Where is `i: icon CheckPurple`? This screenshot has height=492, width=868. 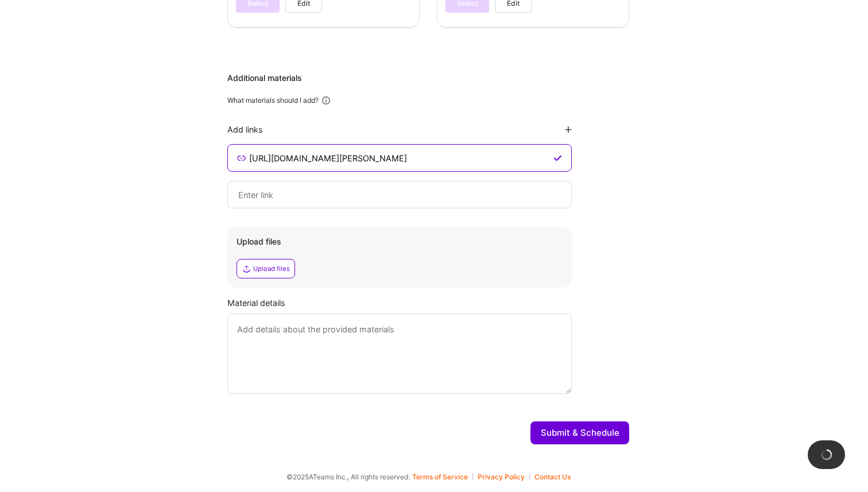
i: icon CheckPurple is located at coordinates (557, 158).